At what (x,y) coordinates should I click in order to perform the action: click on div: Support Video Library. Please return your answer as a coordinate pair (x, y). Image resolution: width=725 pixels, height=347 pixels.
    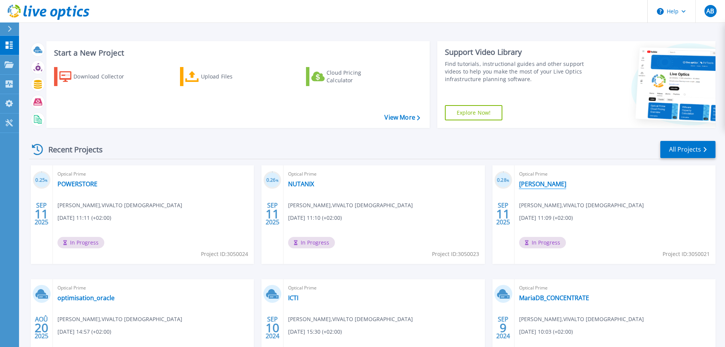
    Looking at the image, I should click on (516, 52).